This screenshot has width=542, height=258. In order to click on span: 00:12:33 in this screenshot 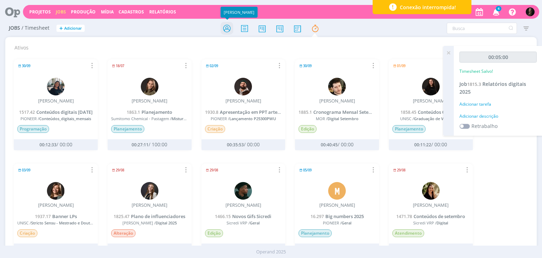, I will do `click(48, 144)`.